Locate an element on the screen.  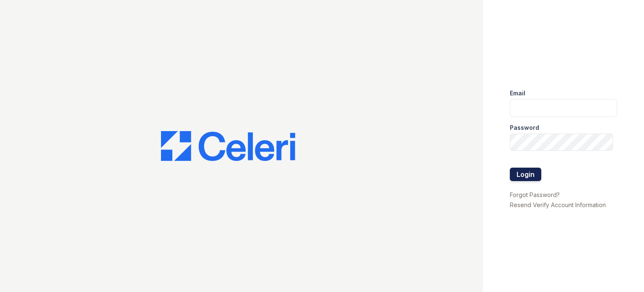
a: Forgot Password? is located at coordinates (534, 195).